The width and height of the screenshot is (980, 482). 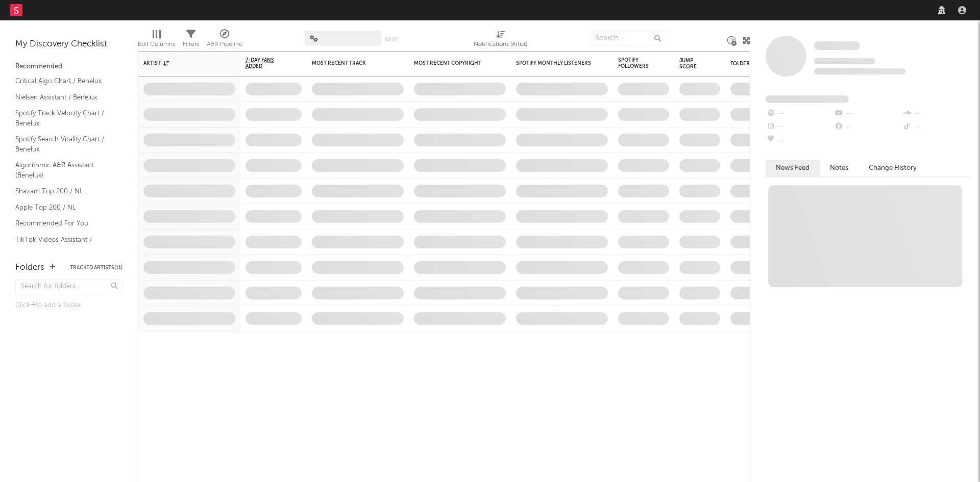 I want to click on div: Click to add a folder., so click(x=69, y=305).